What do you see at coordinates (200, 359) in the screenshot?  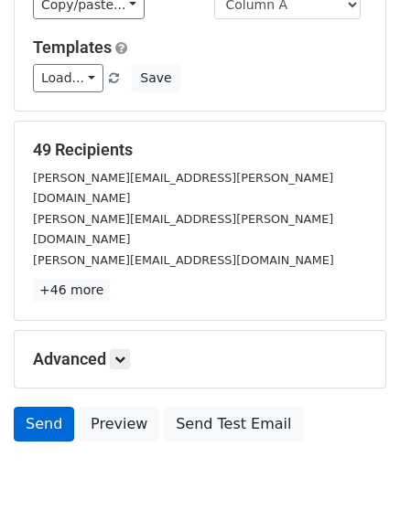 I see `h5: Advanced` at bounding box center [200, 359].